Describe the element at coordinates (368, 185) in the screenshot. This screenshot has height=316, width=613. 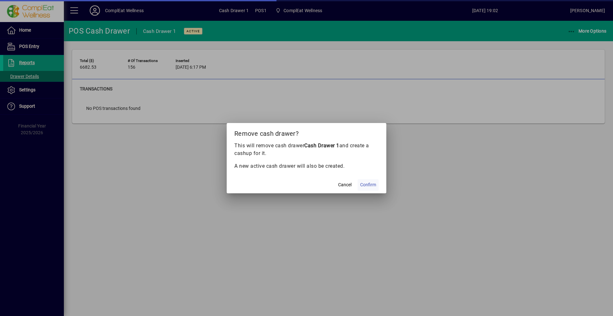
I see `span: Confirm` at that location.